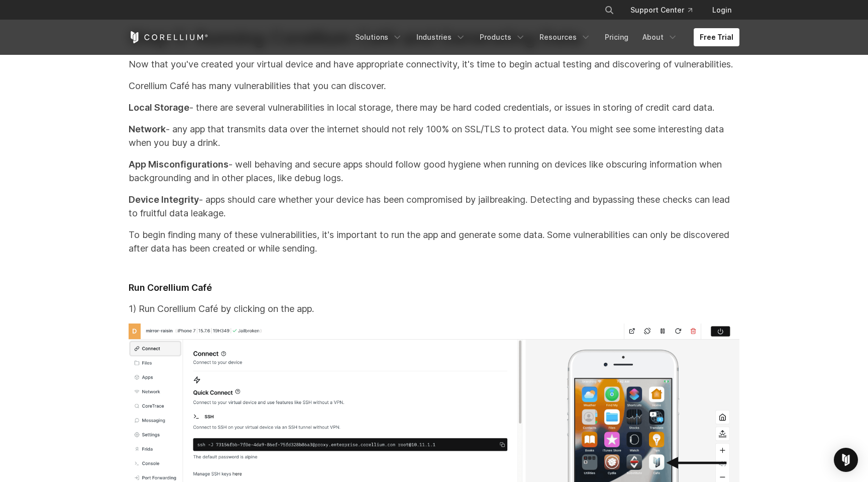 This screenshot has width=868, height=482. What do you see at coordinates (660, 37) in the screenshot?
I see `a: About` at bounding box center [660, 37].